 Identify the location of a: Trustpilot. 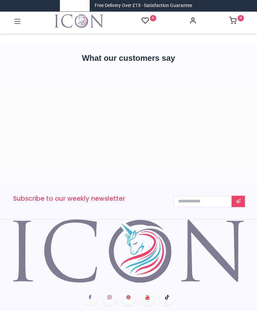
(75, 6).